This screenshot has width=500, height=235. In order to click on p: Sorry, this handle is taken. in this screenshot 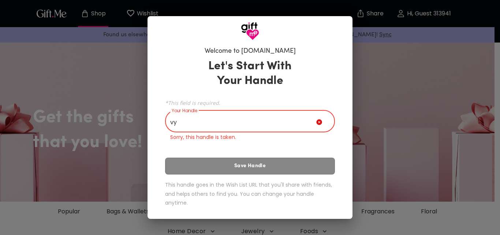, I will do `click(250, 137)`.